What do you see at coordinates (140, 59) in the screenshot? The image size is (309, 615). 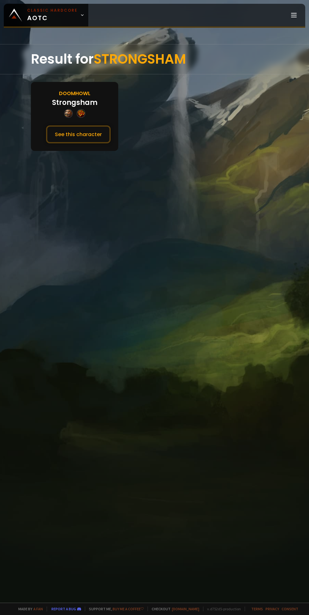 I see `span: STRONGSHAM` at bounding box center [140, 59].